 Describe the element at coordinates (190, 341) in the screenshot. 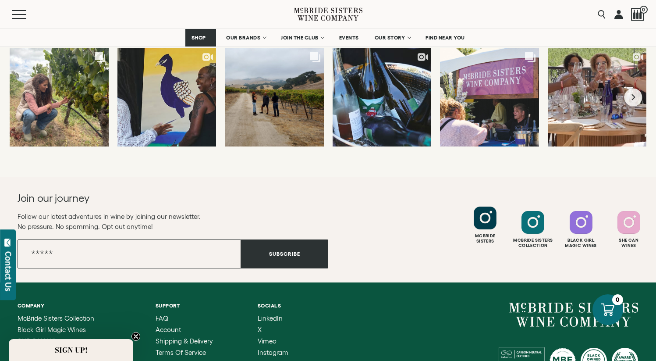

I see `a: Shipping & Delivery` at that location.